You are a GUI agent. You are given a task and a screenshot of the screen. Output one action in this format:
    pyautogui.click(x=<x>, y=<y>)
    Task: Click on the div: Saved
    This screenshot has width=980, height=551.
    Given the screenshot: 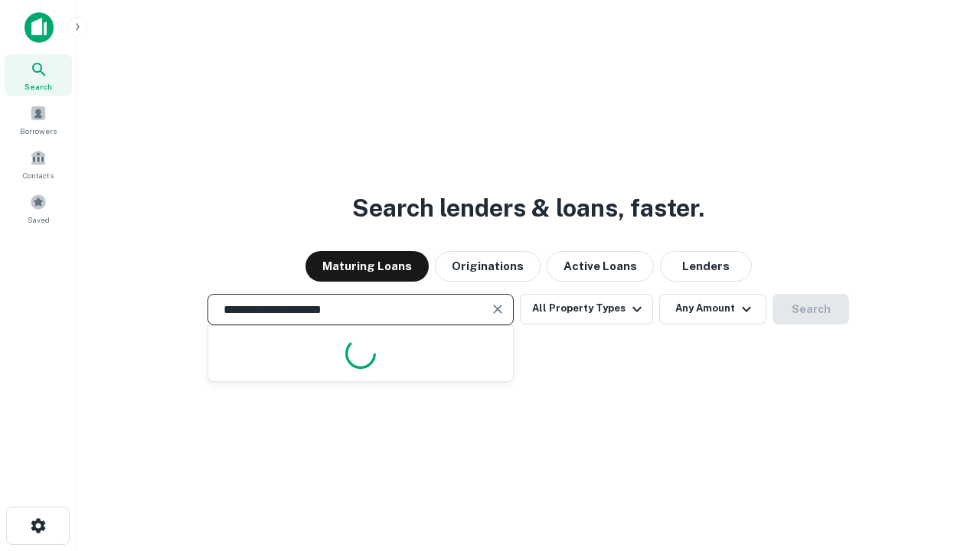 What is the action you would take?
    pyautogui.click(x=38, y=208)
    